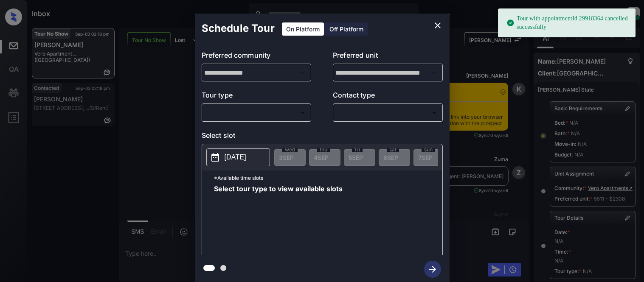 The image size is (644, 282). Describe the element at coordinates (278, 219) in the screenshot. I see `span: Select tour type to view available slots` at that location.